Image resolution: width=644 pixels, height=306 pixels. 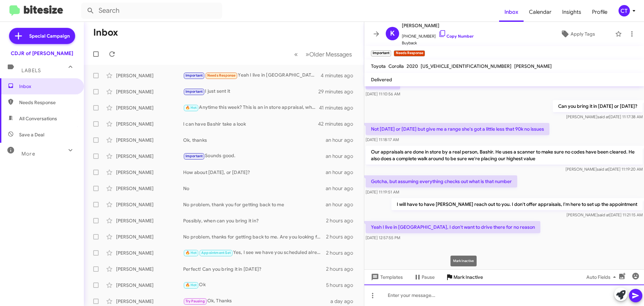 What do you see at coordinates (386, 277) in the screenshot?
I see `span: Templates` at bounding box center [386, 277].